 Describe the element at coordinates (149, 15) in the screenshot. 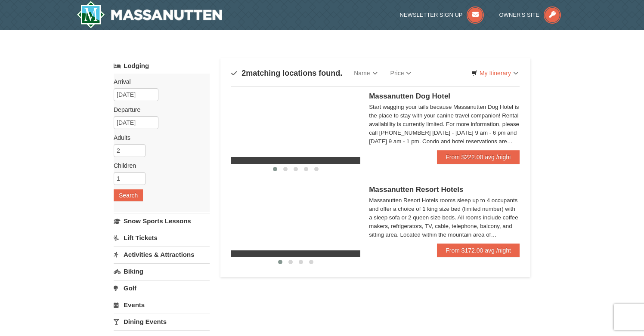

I see `a: Massanutten Resort` at that location.